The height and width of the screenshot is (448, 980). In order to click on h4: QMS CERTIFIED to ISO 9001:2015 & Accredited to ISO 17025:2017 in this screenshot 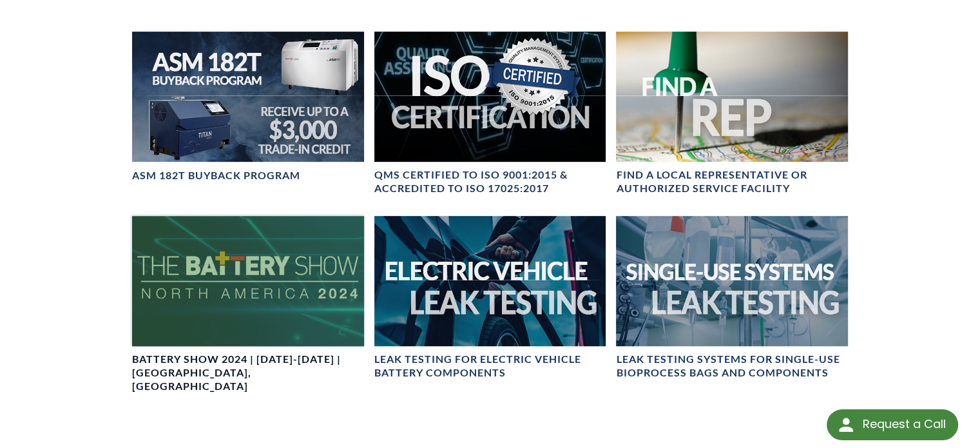, I will do `click(490, 182)`.